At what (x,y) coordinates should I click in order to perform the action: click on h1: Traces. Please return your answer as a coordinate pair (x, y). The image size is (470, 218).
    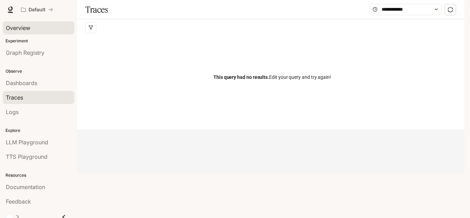
    Looking at the image, I should click on (96, 10).